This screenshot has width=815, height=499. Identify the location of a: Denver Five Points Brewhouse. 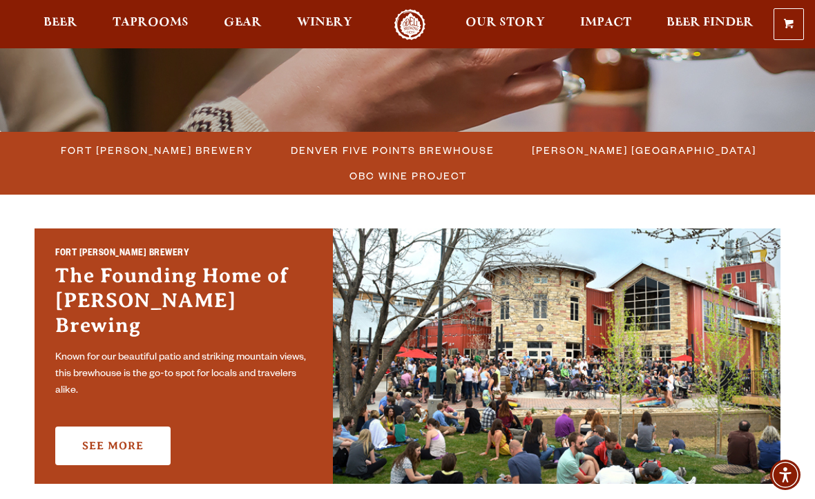
(391, 150).